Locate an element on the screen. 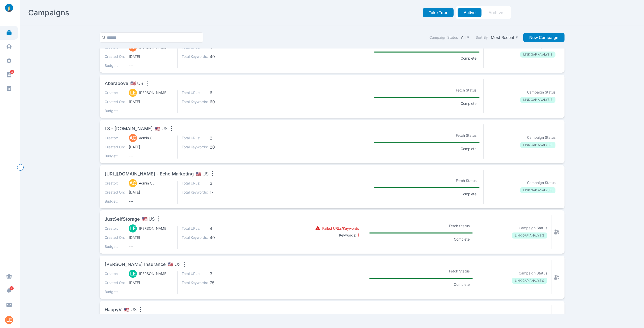 This screenshot has width=644, height=328. span: 60 is located at coordinates (223, 102).